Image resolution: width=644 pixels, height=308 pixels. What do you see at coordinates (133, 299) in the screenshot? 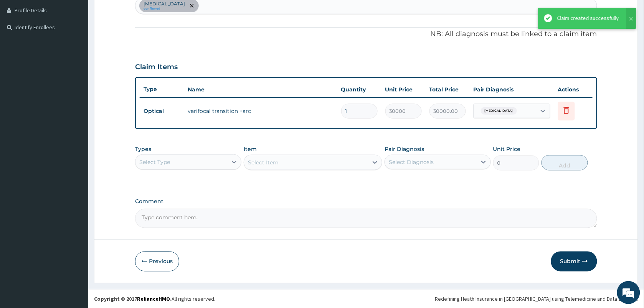
I see `strong: Copyright © 2017 .` at bounding box center [133, 299].